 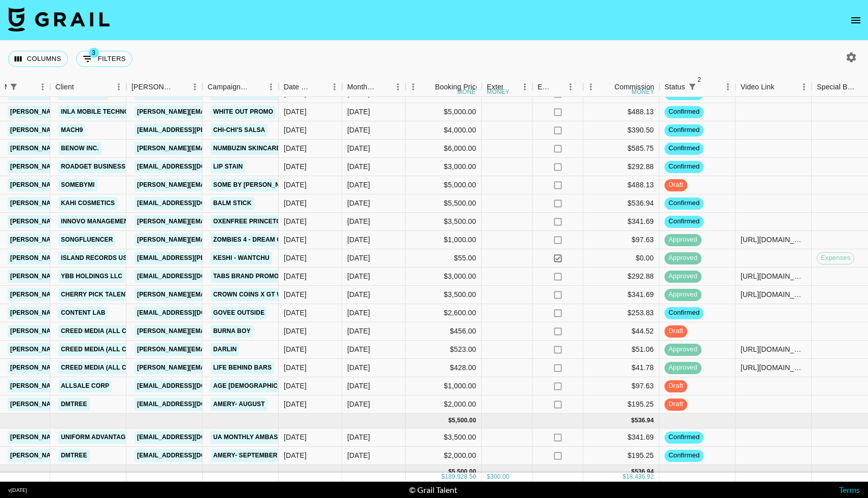 What do you see at coordinates (246, 276) in the screenshot?
I see `a: Tabs Brand Promo` at bounding box center [246, 276].